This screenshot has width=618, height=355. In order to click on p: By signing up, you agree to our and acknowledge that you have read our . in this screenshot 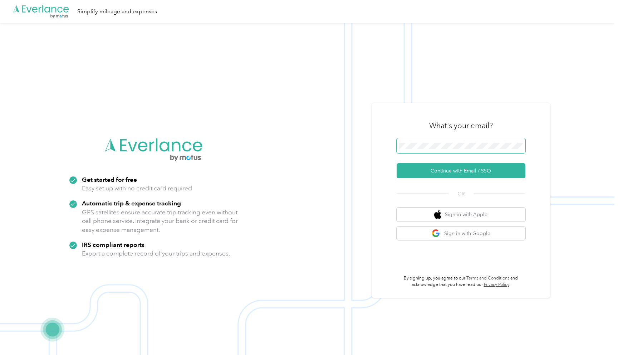, I will do `click(461, 281)`.